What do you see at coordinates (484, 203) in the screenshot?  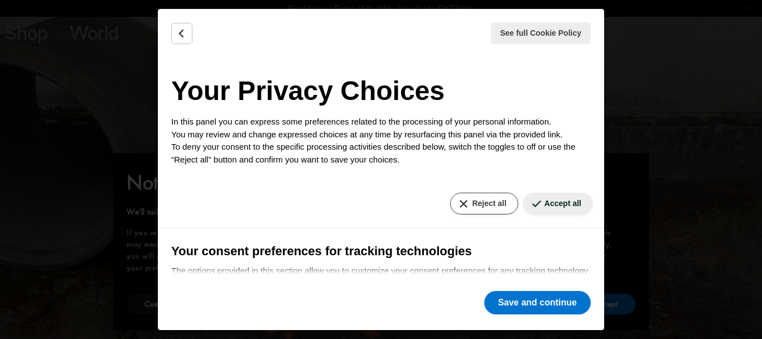 I see `button: Reject all` at bounding box center [484, 203].